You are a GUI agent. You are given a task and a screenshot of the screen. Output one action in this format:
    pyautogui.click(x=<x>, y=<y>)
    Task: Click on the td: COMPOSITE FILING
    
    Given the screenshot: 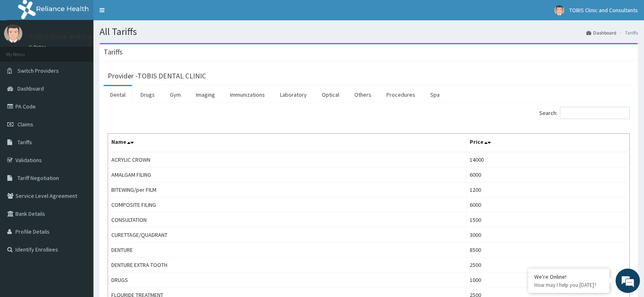 What is the action you would take?
    pyautogui.click(x=287, y=205)
    